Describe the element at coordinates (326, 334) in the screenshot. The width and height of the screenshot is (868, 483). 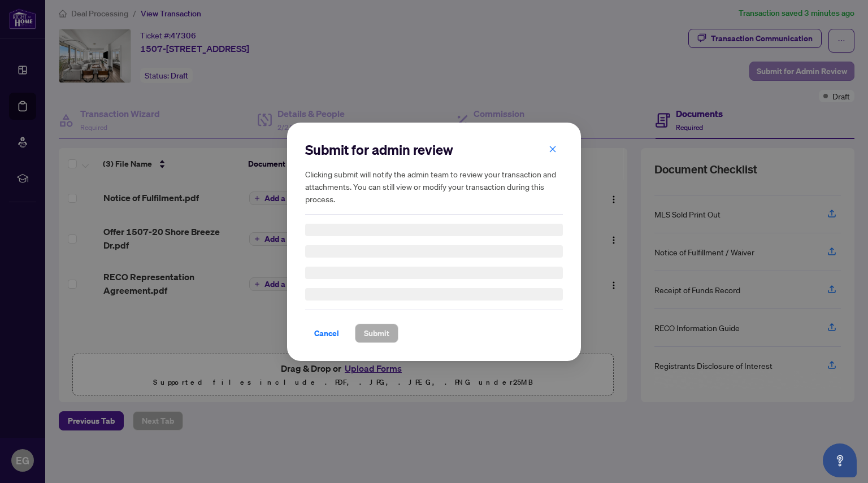
I see `button: Cancel` at that location.